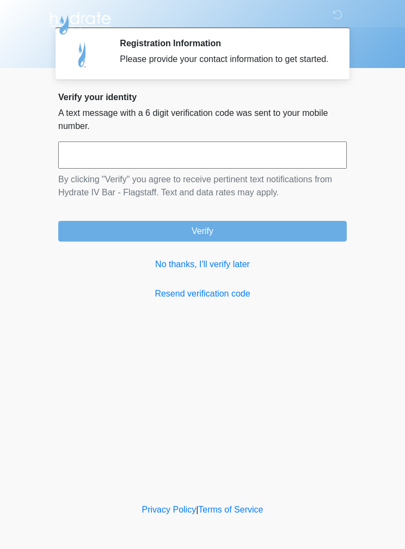  What do you see at coordinates (230, 510) in the screenshot?
I see `a: Terms of Service` at bounding box center [230, 510].